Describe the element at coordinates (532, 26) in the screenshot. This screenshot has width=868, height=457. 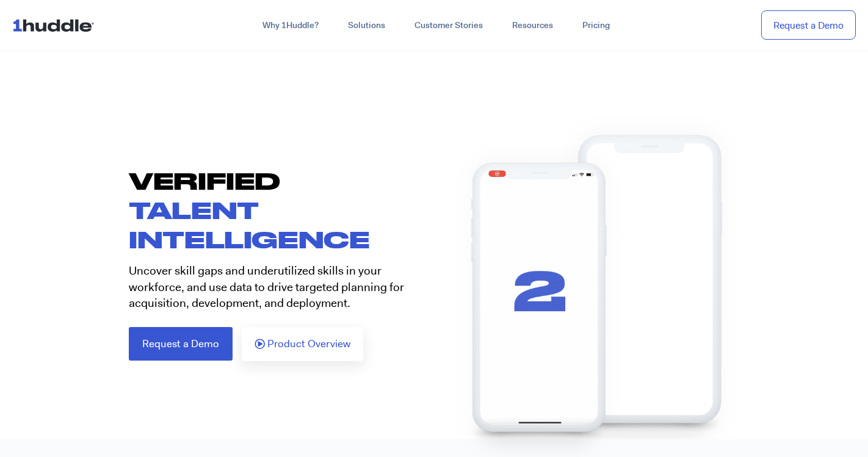
I see `a: Resources` at that location.